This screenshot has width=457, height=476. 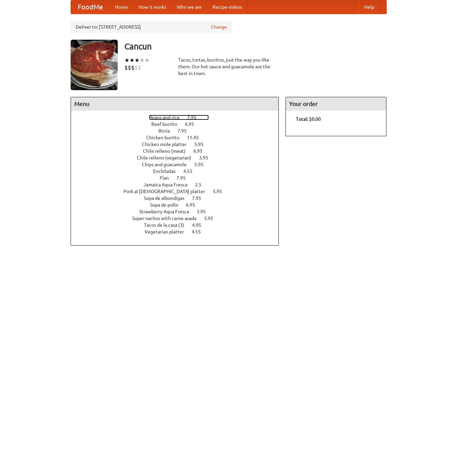 What do you see at coordinates (167, 212) in the screenshot?
I see `span: Strawberry Aqua Fresca` at bounding box center [167, 212].